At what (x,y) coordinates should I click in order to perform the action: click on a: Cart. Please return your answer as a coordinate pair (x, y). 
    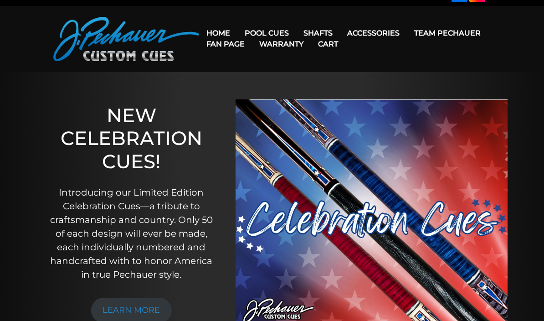
    Looking at the image, I should click on (328, 44).